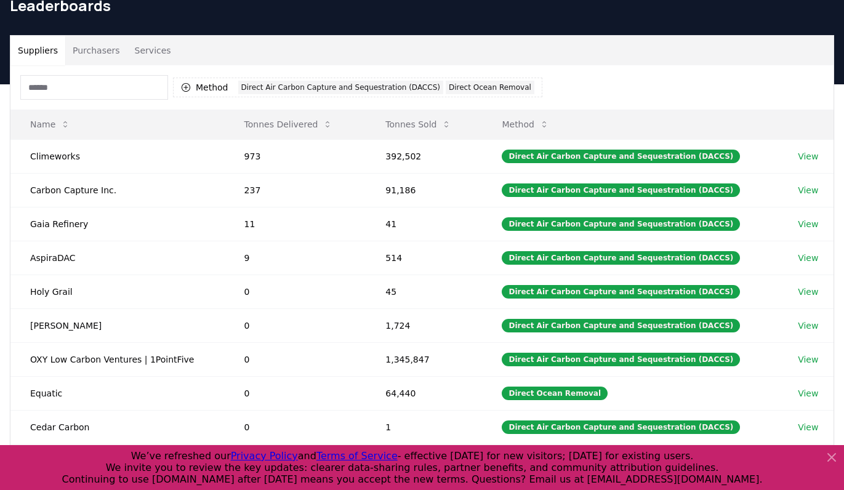 The height and width of the screenshot is (490, 844). I want to click on td: Noya | Inactive, so click(118, 460).